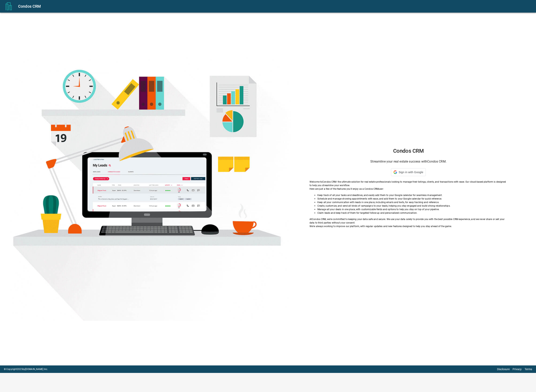 This screenshot has height=392, width=536. Describe the element at coordinates (408, 221) in the screenshot. I see `p: At Condos CRM , we're committed to keeping your data safe and secure. We use your data solely to ...` at that location.